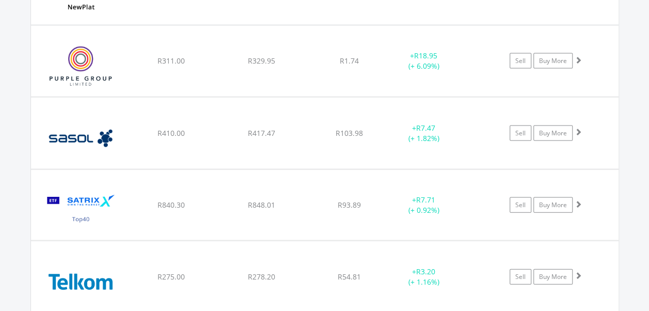  What do you see at coordinates (426, 271) in the screenshot?
I see `span: R3.20` at bounding box center [426, 271].